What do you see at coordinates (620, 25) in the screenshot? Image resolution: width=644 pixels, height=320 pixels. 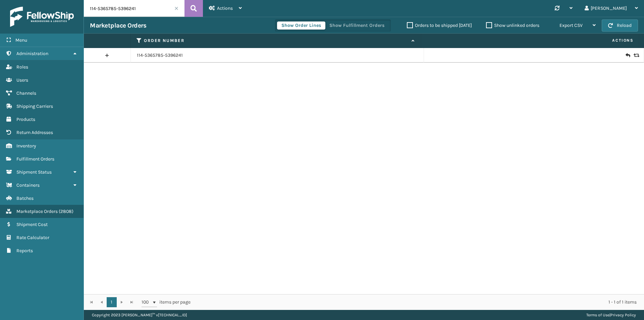 I see `button: Reload` at bounding box center [620, 25].